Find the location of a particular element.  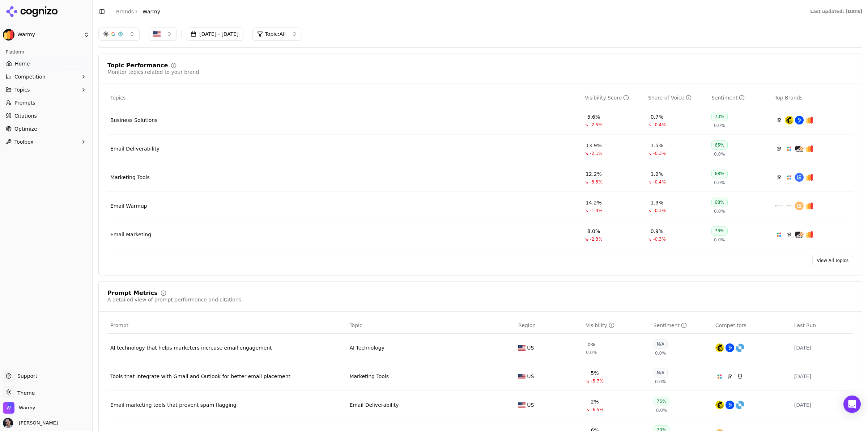

button: Open user button is located at coordinates (30, 423).